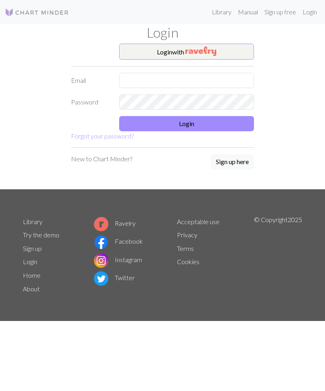  Describe the element at coordinates (278, 256) in the screenshot. I see `p: © Copyright 2025` at that location.